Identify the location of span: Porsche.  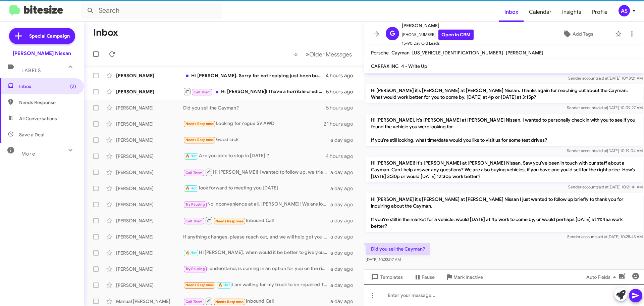
(380, 53).